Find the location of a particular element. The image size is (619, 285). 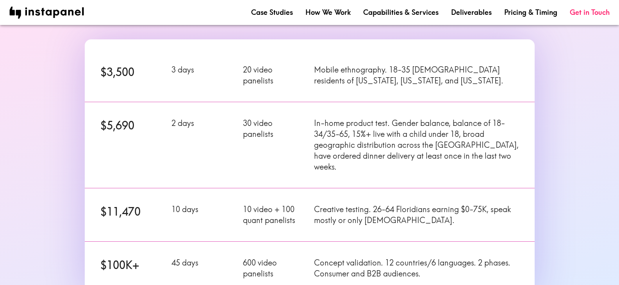

h6: $11,470 is located at coordinates (131, 212).